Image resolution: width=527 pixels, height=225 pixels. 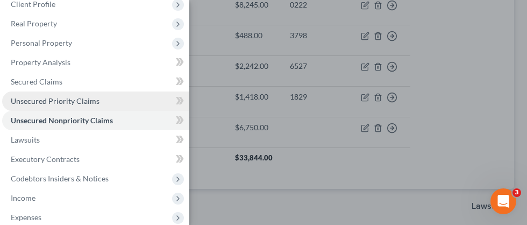 What do you see at coordinates (96, 140) in the screenshot?
I see `a: Lawsuits` at bounding box center [96, 140].